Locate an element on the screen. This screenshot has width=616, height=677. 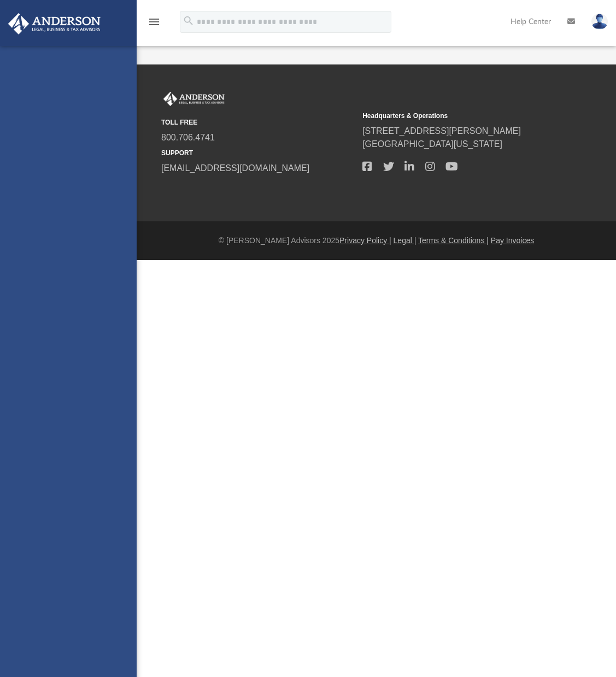
small: SUPPORT is located at coordinates (258, 153).